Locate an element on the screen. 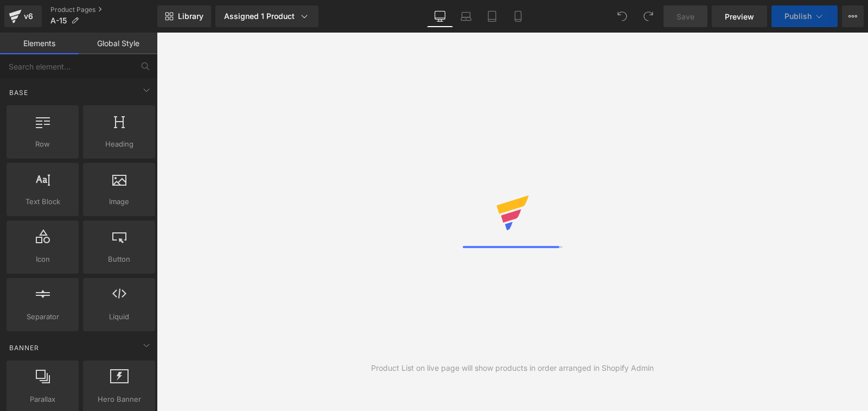 This screenshot has height=411, width=868. button: More is located at coordinates (853, 16).